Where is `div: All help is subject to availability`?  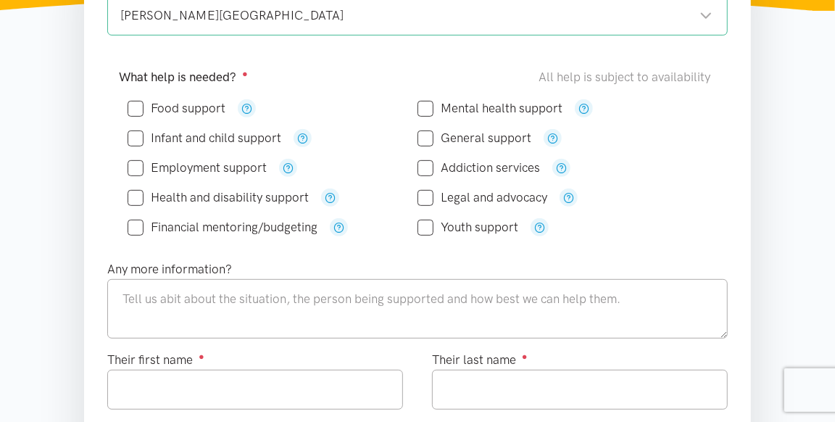
div: All help is subject to availability is located at coordinates (627, 77).